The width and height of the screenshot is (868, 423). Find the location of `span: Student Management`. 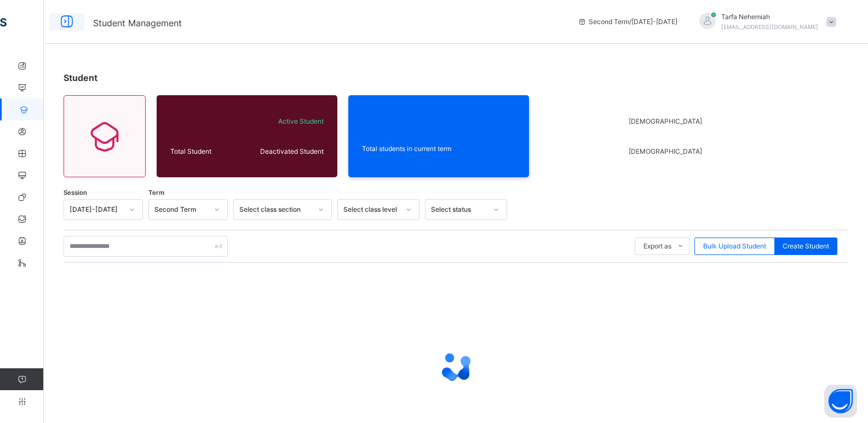

span: Student Management is located at coordinates (138, 23).